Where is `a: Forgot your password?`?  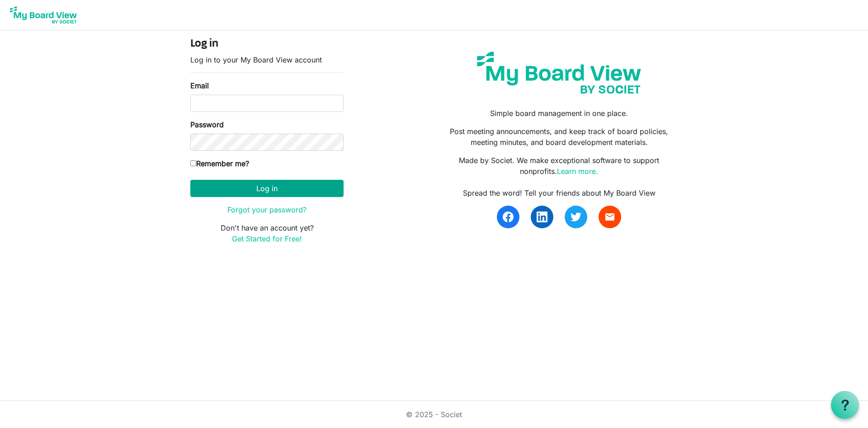
a: Forgot your password? is located at coordinates (267, 209).